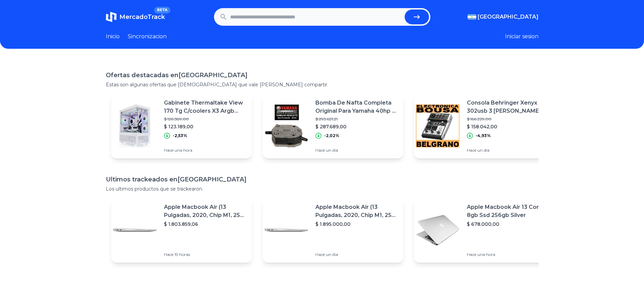  What do you see at coordinates (205, 126) in the screenshot?
I see `p: $ 123.189,00` at bounding box center [205, 126].